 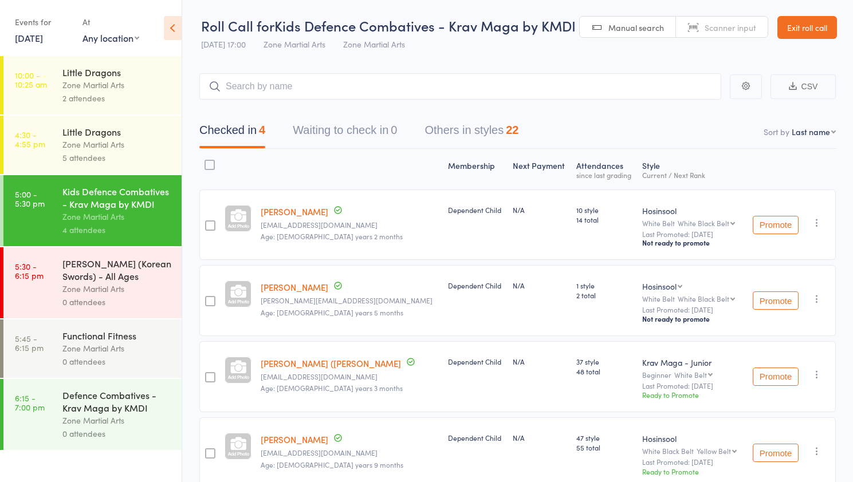 I want to click on small: kmserrano133@gmail.com, so click(x=349, y=453).